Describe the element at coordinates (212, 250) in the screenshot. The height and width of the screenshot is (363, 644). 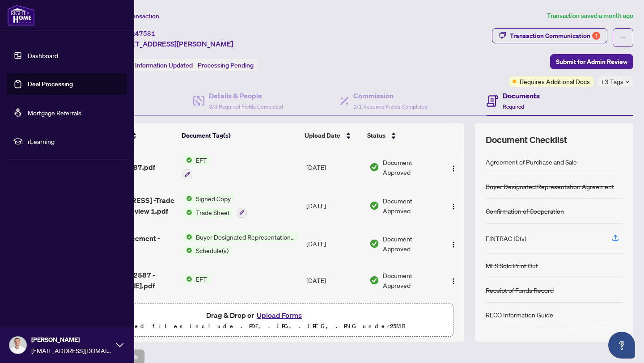
I see `span: Schedule(s)` at that location.